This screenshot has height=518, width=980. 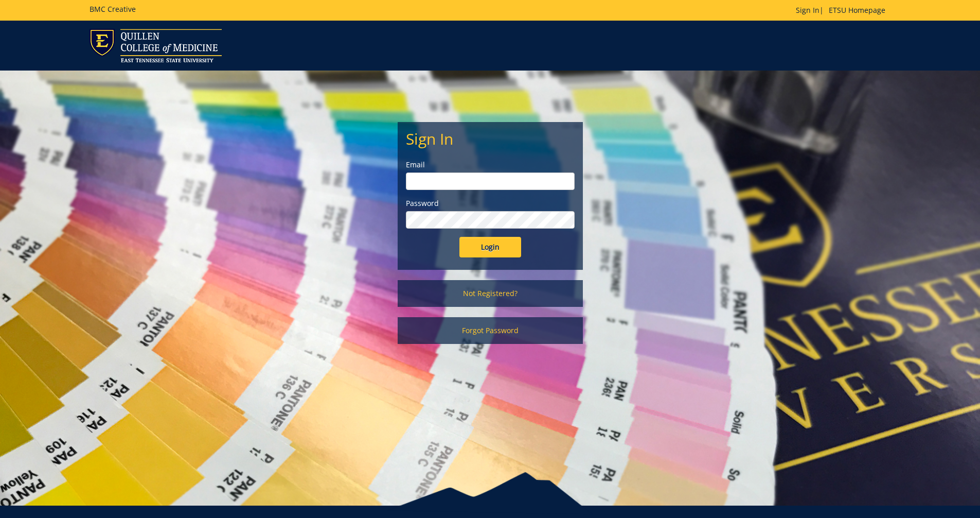 What do you see at coordinates (113, 8) in the screenshot?
I see `h5: BMC Creative` at bounding box center [113, 8].